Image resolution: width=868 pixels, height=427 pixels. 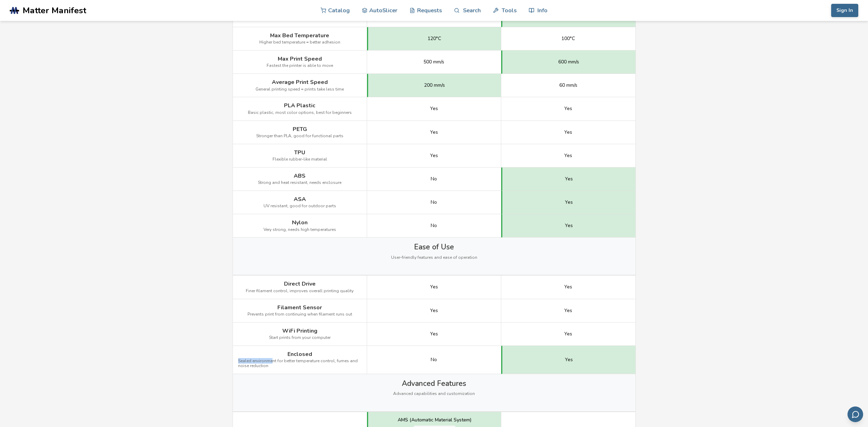 I want to click on span: Max Bed Temperature, so click(x=300, y=35).